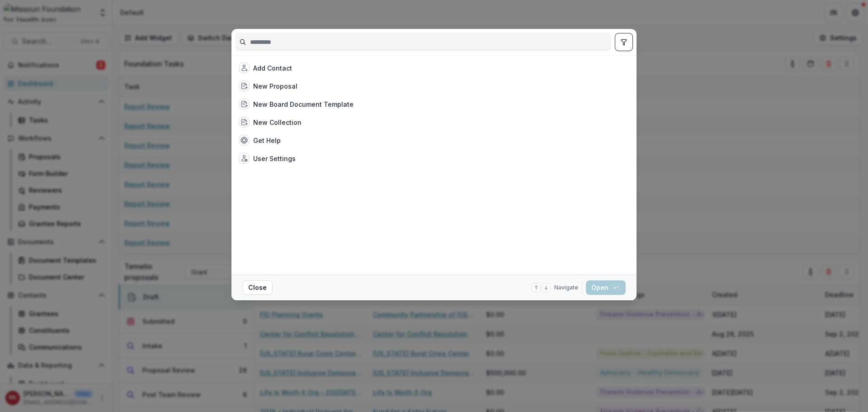 The width and height of the screenshot is (868, 412). I want to click on span: Navigate, so click(566, 288).